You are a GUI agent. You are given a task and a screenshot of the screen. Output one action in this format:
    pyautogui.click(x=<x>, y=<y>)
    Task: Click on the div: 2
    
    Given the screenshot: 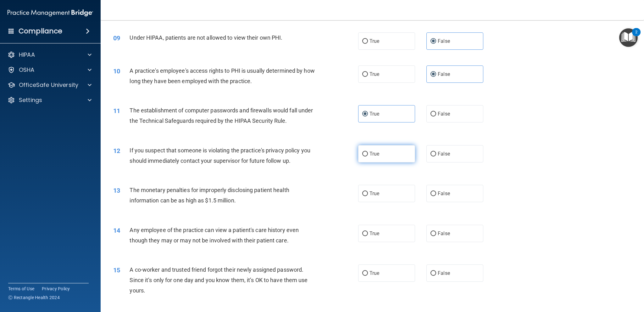 What is the action you would take?
    pyautogui.click(x=636, y=36)
    